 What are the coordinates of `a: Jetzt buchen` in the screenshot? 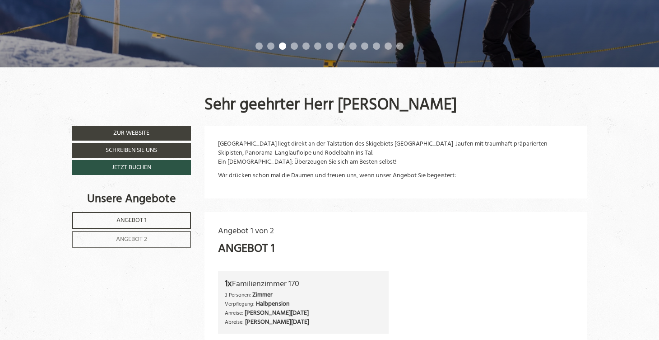 It's located at (131, 167).